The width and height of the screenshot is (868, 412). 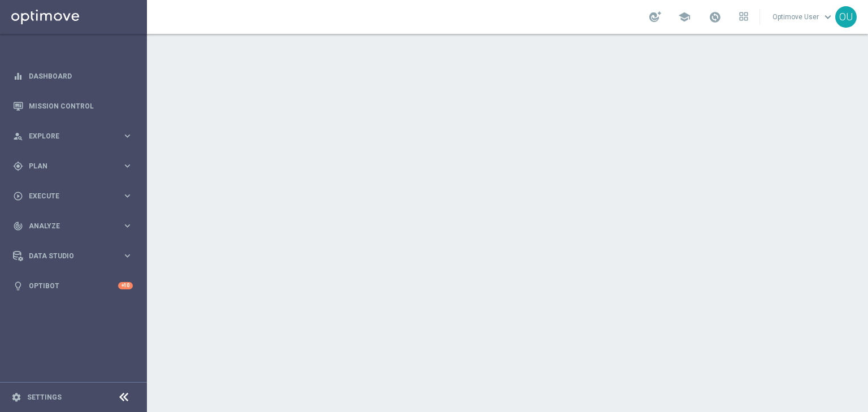 What do you see at coordinates (73, 256) in the screenshot?
I see `div: Data Studio keyboard_arrow_right` at bounding box center [73, 256].